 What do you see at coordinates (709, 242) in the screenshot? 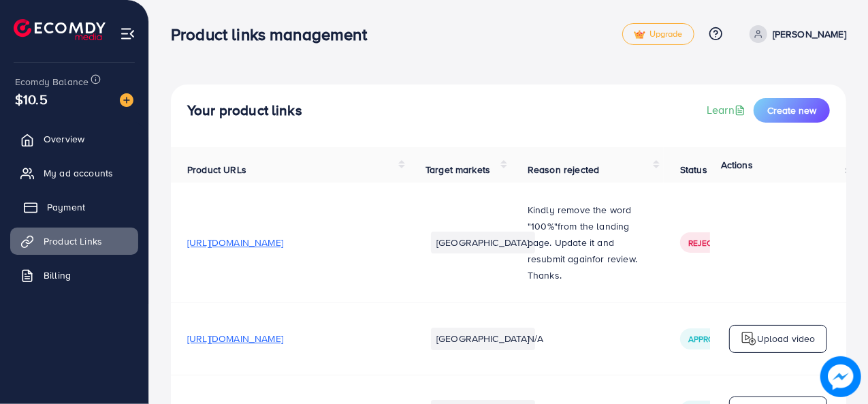
I see `span: Rejected` at bounding box center [709, 242].